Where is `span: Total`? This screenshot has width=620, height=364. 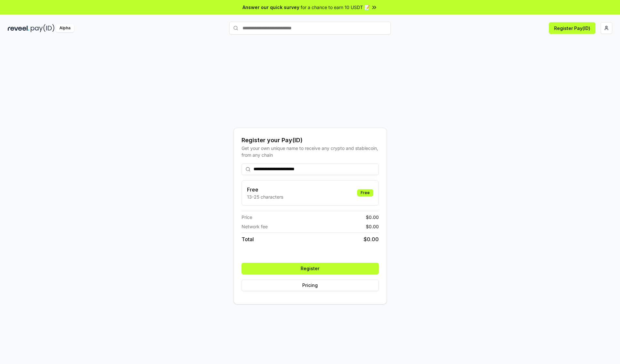
span: Total is located at coordinates (248, 239).